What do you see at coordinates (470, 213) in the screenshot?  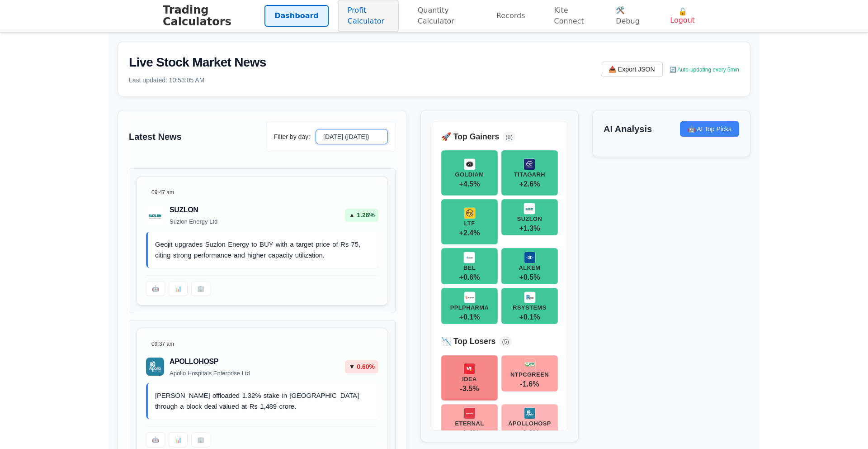 I see `img: LTF` at bounding box center [470, 213].